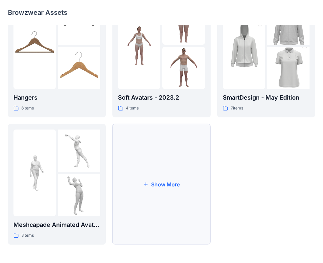  I want to click on p: 8 items, so click(28, 236).